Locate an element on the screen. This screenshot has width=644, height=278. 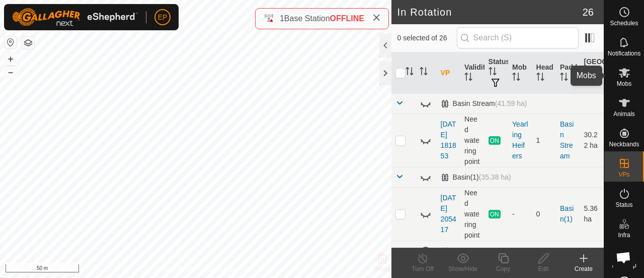
span: (8.66 ha) is located at coordinates (502, 250).